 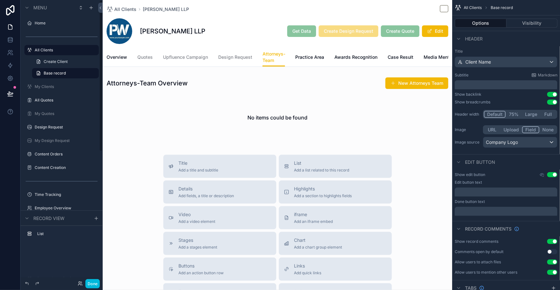 I want to click on button: LinksAdd quick links, so click(x=336, y=269).